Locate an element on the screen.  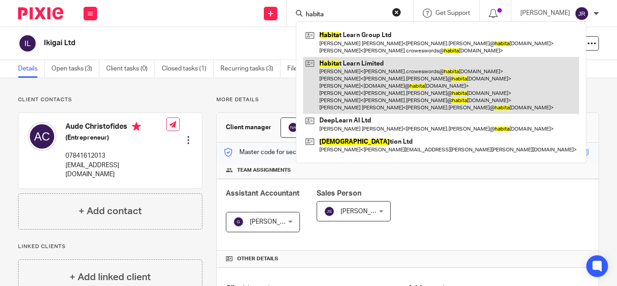
a: Client tasks (0) is located at coordinates (131, 69).